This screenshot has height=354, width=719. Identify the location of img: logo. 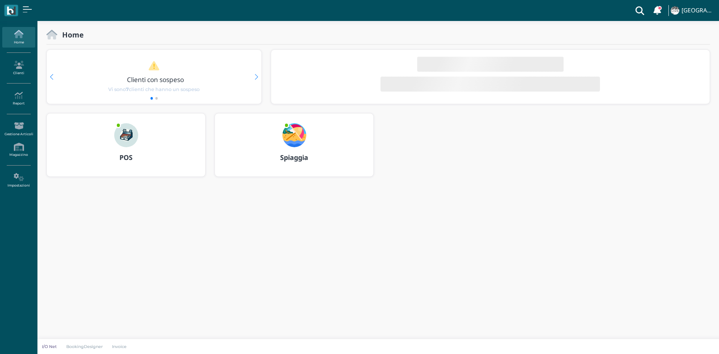
(11, 10).